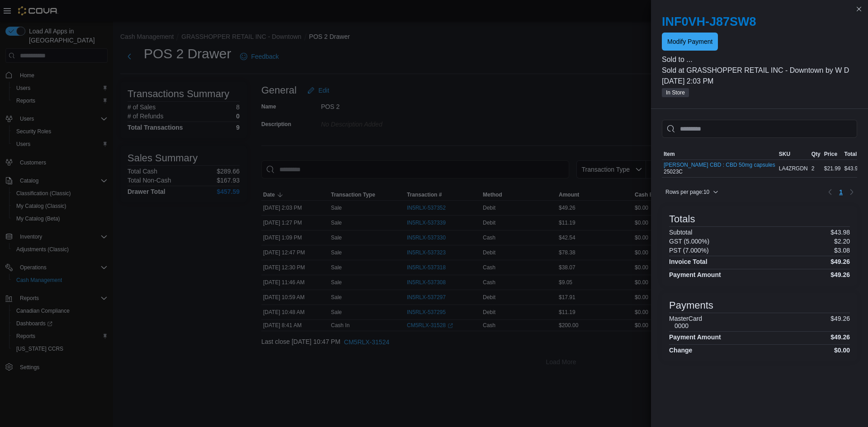 Image resolution: width=868 pixels, height=427 pixels. What do you see at coordinates (816, 154) in the screenshot?
I see `span: Qty` at bounding box center [816, 154].